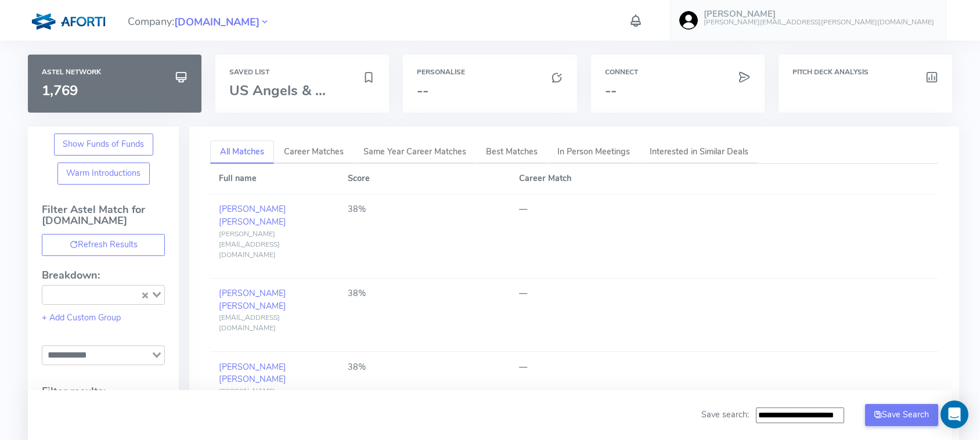 Image resolution: width=980 pixels, height=440 pixels. What do you see at coordinates (242, 151) in the screenshot?
I see `span: All Matches` at bounding box center [242, 151].